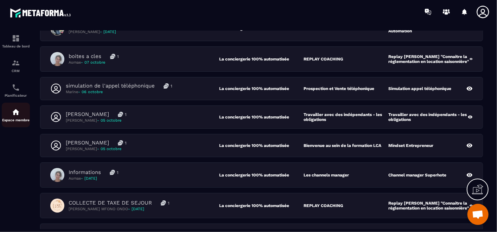 Image resolution: width=497 pixels, height=232 pixels. I want to click on span: - 07 octobre, so click(93, 62).